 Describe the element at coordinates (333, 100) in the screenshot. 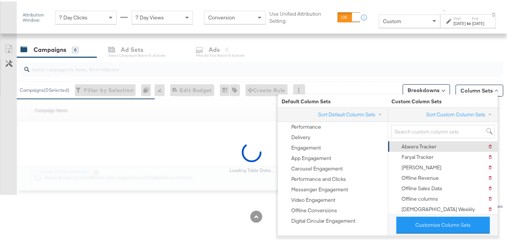

I see `span: Default Column Sets` at that location.